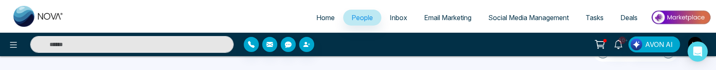 Image resolution: width=716 pixels, height=70 pixels. Describe the element at coordinates (654, 44) in the screenshot. I see `button: AVON AI` at that location.